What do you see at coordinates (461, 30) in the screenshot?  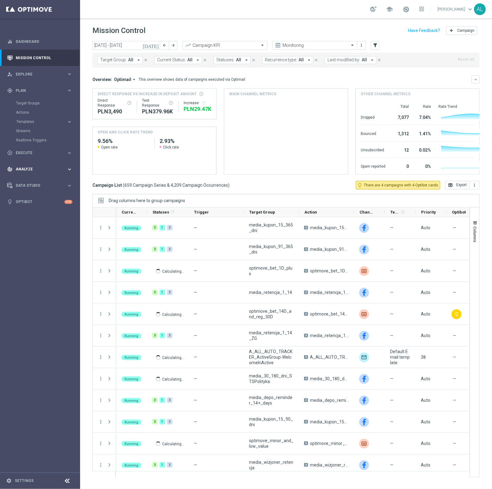 I see `button: add Campaign` at bounding box center [461, 30].